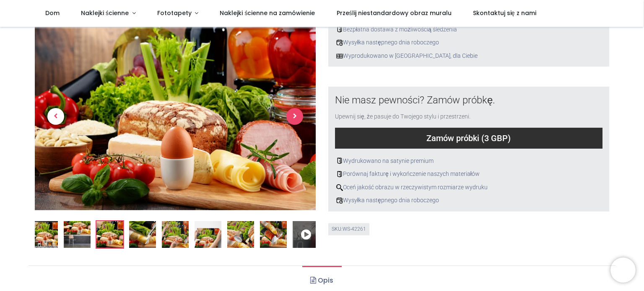 This screenshot has height=291, width=644. What do you see at coordinates (415, 100) in the screenshot?
I see `font: Nie masz pewności? Zamów próbkę.` at bounding box center [415, 100].